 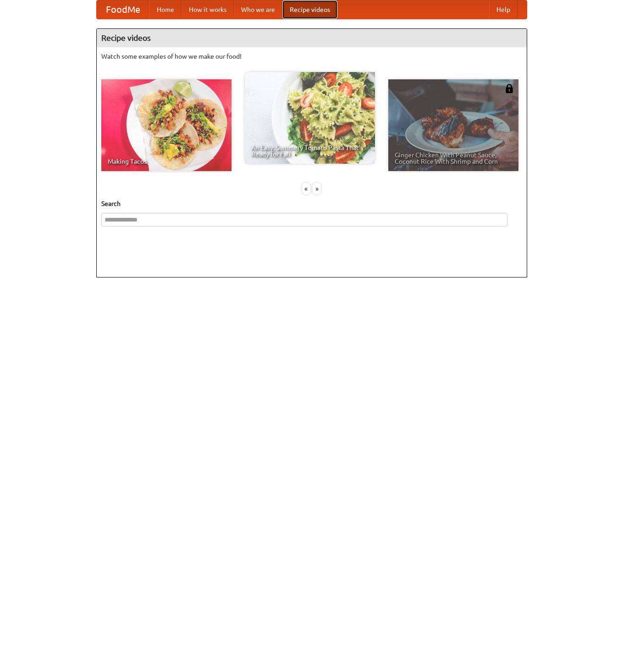 I want to click on a: FoodMe, so click(x=123, y=10).